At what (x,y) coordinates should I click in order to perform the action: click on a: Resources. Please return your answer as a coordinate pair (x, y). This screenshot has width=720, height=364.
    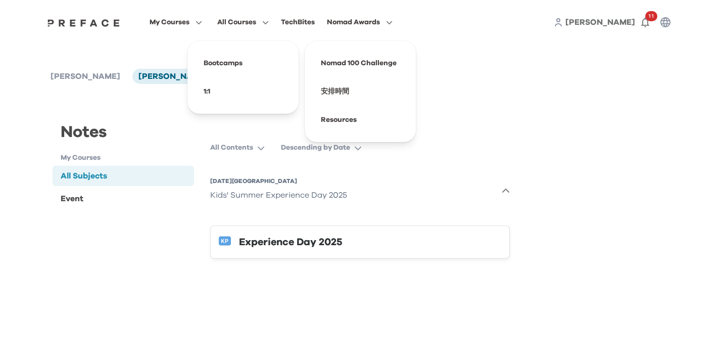
    Looking at the image, I should click on (338, 120).